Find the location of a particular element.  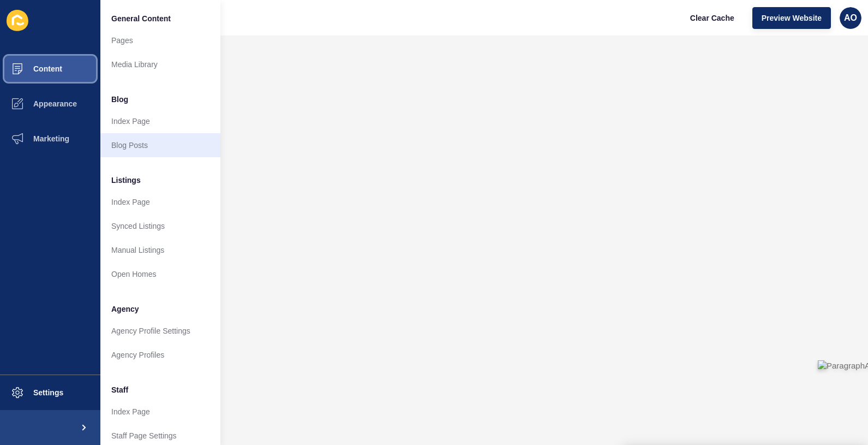

span: Preview Website is located at coordinates (792, 18).